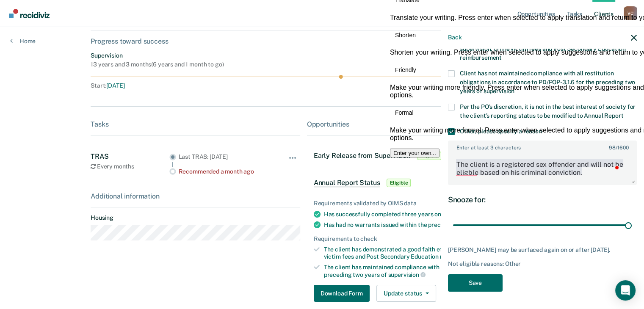 The height and width of the screenshot is (309, 644). Describe the element at coordinates (362, 155) in the screenshot. I see `span: Early Release from Supervision` at that location.